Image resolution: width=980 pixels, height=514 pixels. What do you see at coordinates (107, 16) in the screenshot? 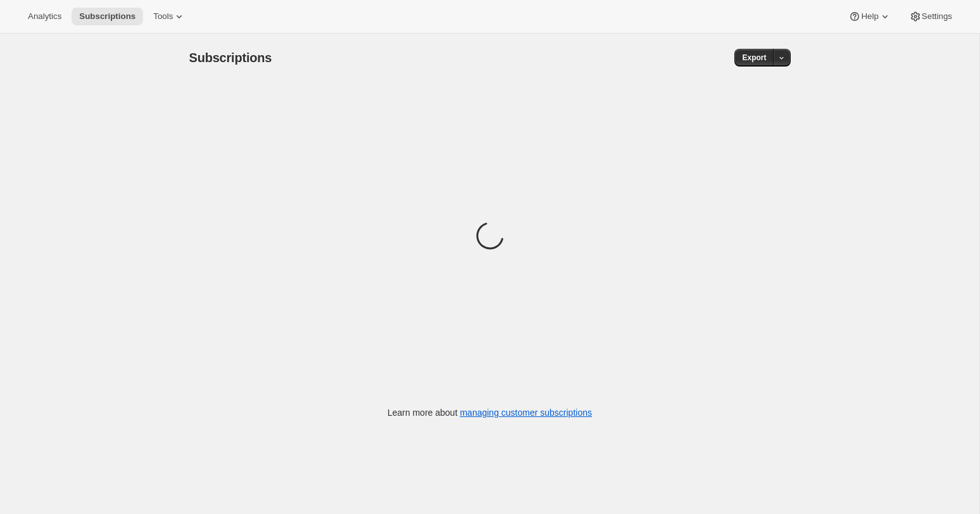
I see `button: Subscriptions` at bounding box center [107, 16].